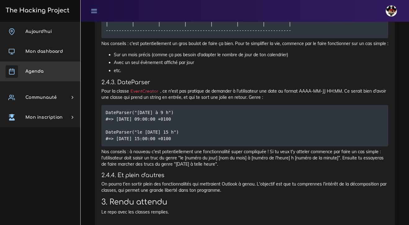 This screenshot has height=225, width=409. What do you see at coordinates (34, 71) in the screenshot?
I see `span: Agenda` at bounding box center [34, 71].